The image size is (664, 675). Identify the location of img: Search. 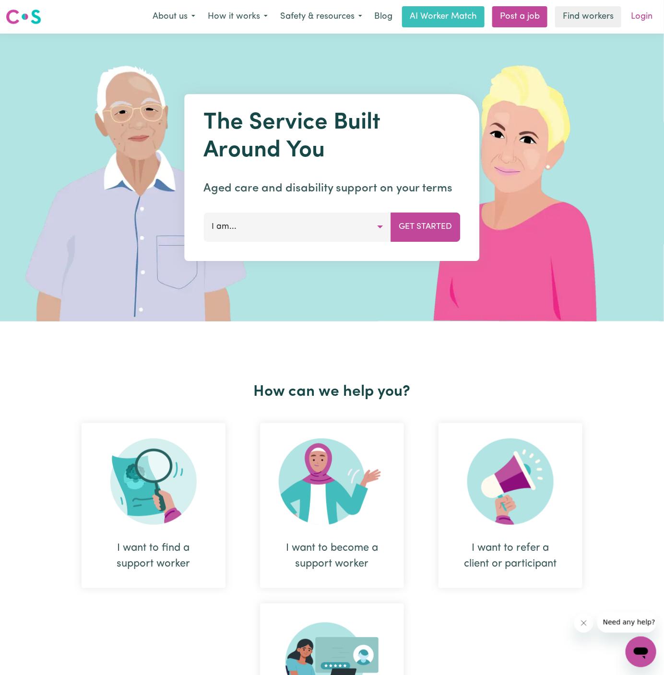
(153, 481).